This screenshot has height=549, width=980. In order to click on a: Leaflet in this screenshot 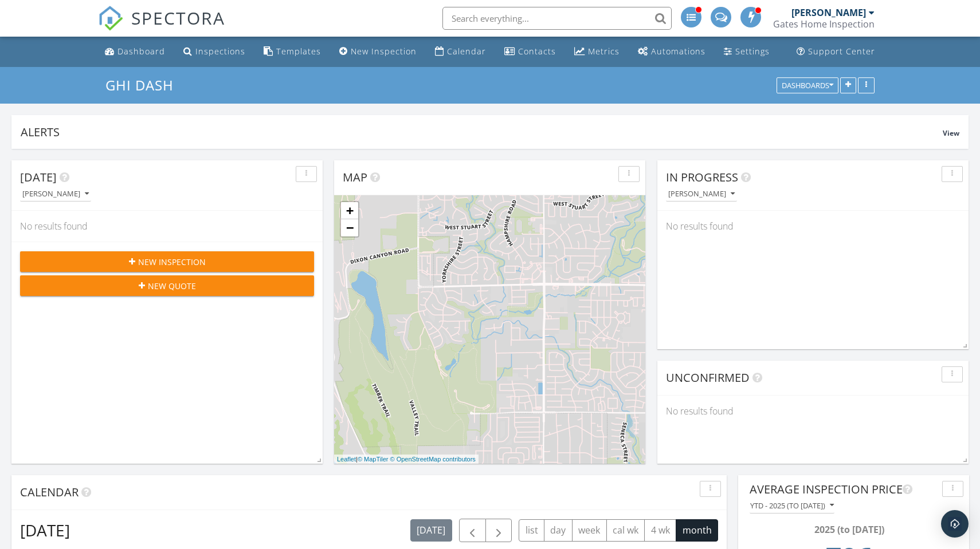, I will do `click(346, 460)`.